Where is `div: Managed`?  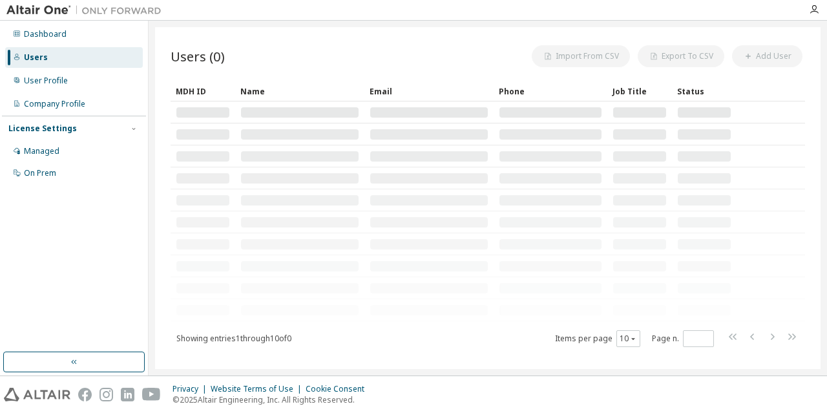 div: Managed is located at coordinates (41, 151).